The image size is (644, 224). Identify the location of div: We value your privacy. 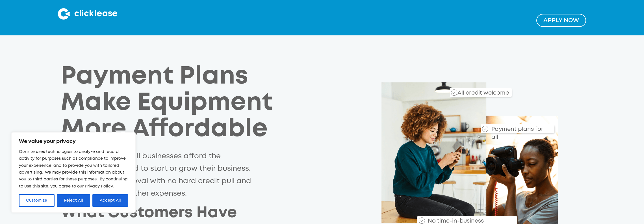
(73, 172).